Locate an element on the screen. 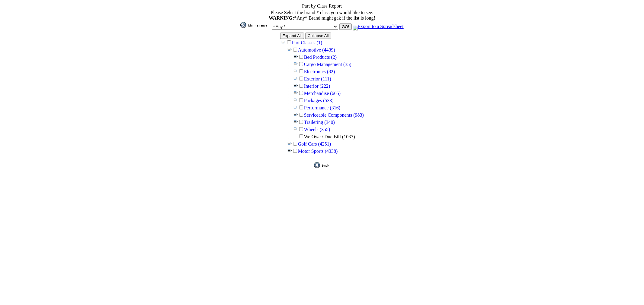 The width and height of the screenshot is (644, 305). img: Expand Golf Cars (4251) is located at coordinates (289, 143).